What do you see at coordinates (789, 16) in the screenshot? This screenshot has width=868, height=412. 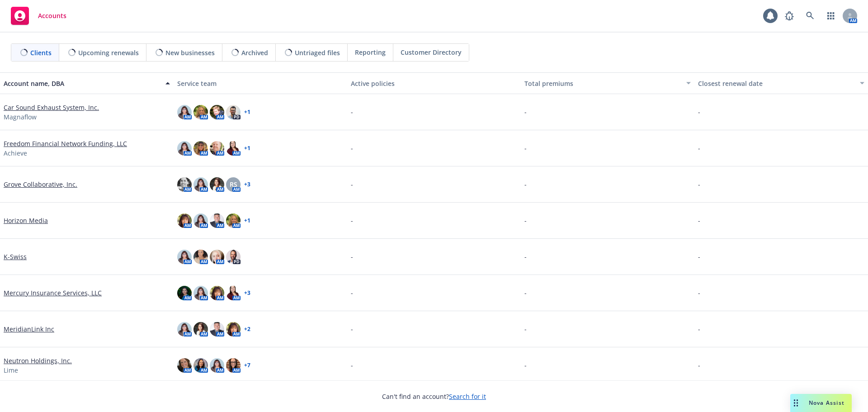 I see `a: Report a Bug` at bounding box center [789, 16].